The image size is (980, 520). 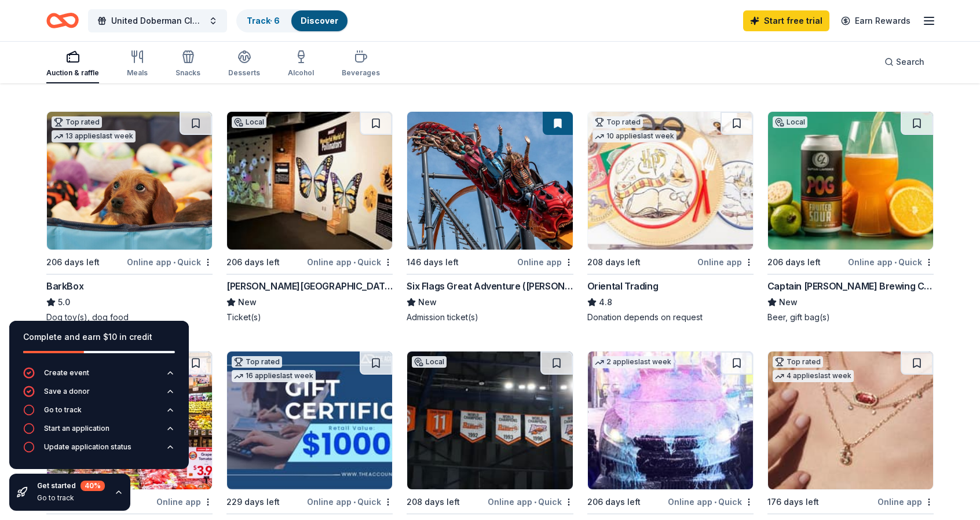 I want to click on span: 5.0, so click(x=64, y=302).